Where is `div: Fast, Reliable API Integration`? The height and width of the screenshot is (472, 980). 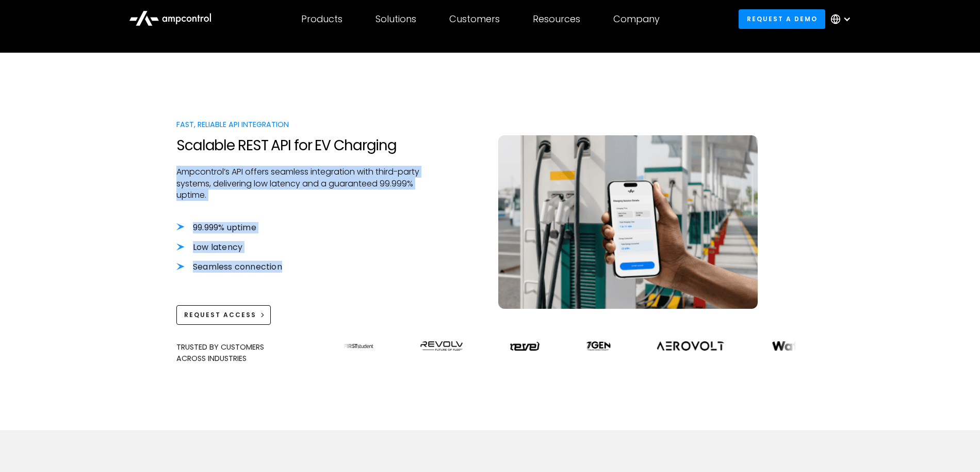
div: Fast, Reliable API Integration is located at coordinates (299, 124).